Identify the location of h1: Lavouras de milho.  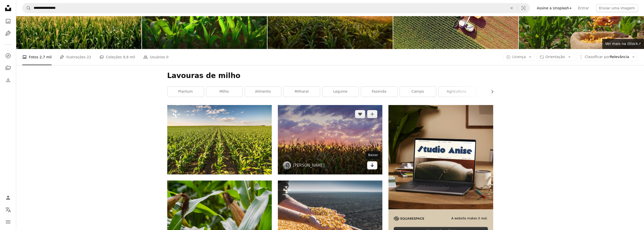
(330, 76).